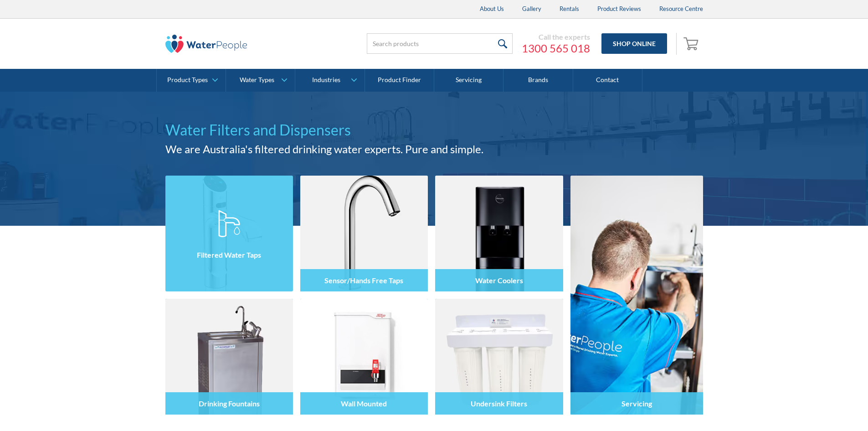 This screenshot has height=431, width=868. I want to click on h4: Undersink Filters, so click(499, 403).